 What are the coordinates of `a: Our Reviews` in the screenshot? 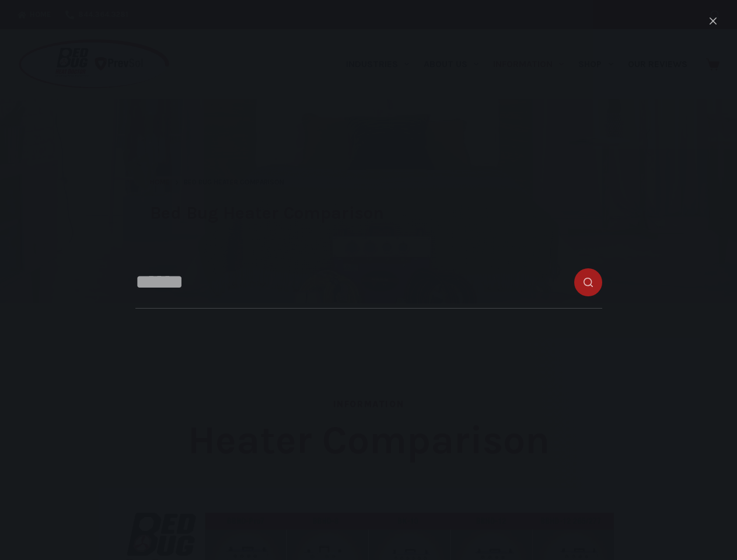 It's located at (657, 64).